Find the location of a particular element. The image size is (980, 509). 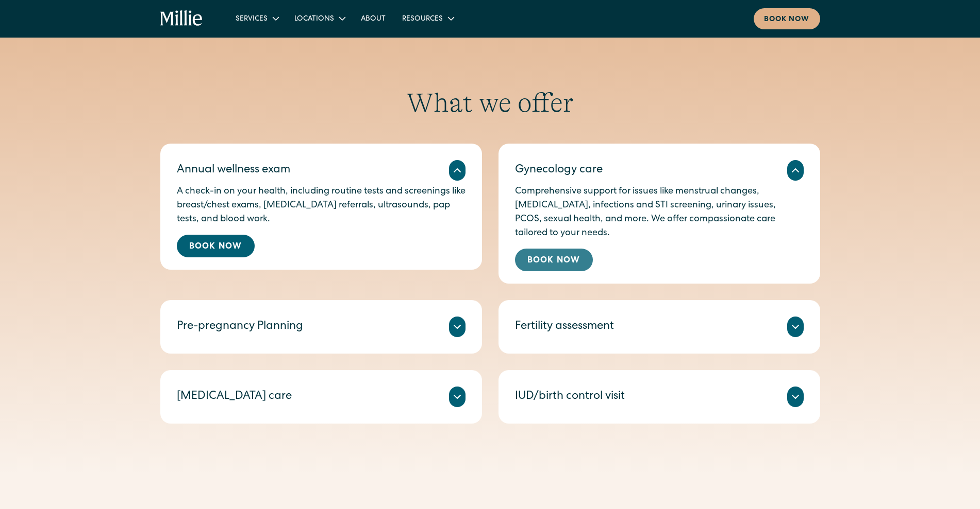

div: Fertility assessment is located at coordinates (564, 327).